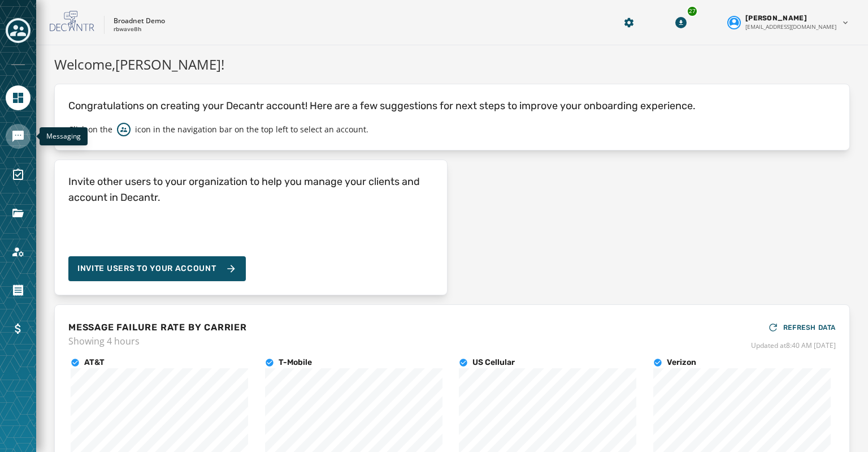 The height and width of the screenshot is (452, 868). I want to click on a: Navigate to Account, so click(18, 252).